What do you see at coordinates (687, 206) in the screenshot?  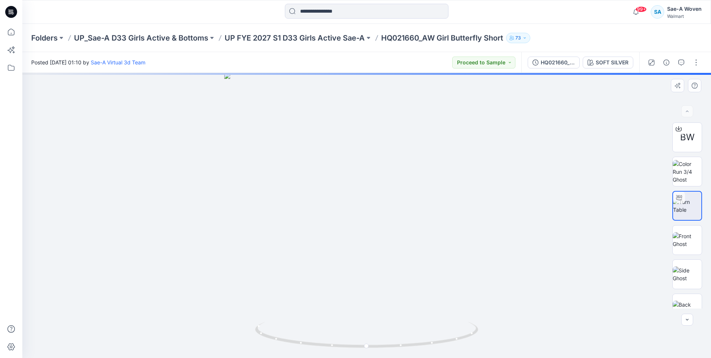 I see `img: Turn Table` at bounding box center [687, 206].